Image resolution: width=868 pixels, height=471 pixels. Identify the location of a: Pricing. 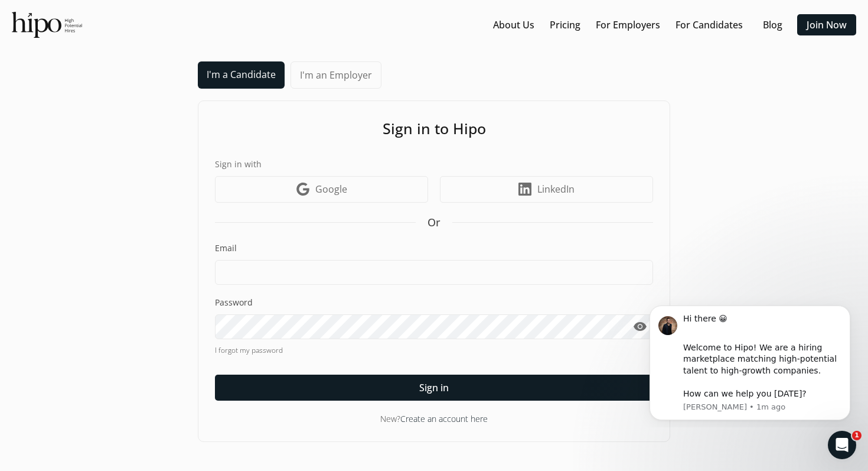
(565, 25).